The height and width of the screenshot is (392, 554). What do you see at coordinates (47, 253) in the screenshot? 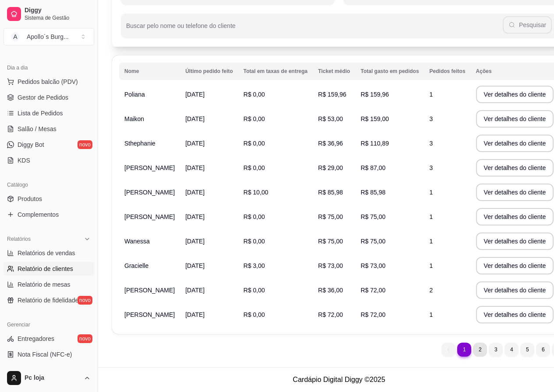
I see `span: Relatórios de vendas` at bounding box center [47, 253].